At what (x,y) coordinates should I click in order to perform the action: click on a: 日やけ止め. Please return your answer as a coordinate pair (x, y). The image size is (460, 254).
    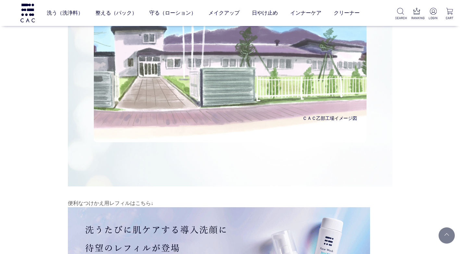
    Looking at the image, I should click on (265, 13).